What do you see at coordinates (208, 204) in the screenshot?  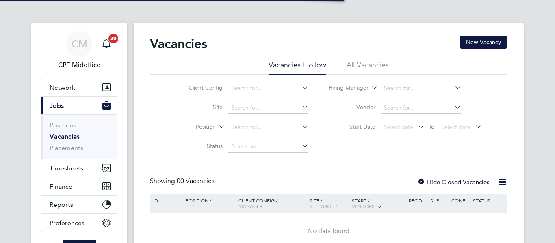 I see `div: Position /` at bounding box center [208, 204].